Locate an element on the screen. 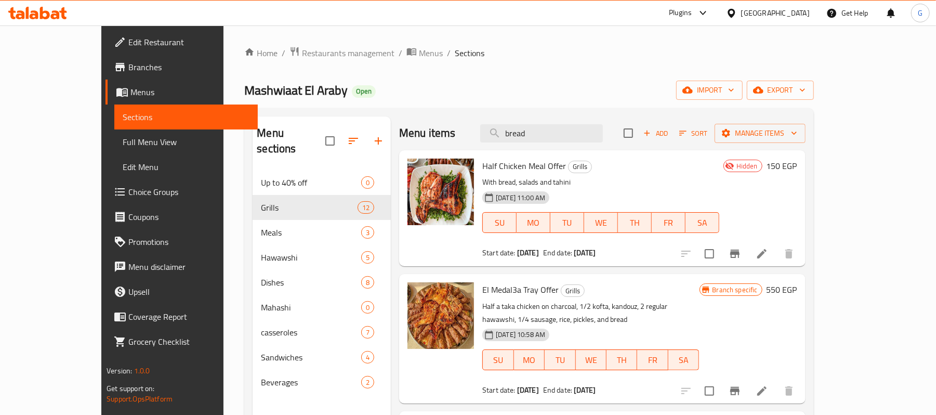  button: Sort is located at coordinates (694, 133).